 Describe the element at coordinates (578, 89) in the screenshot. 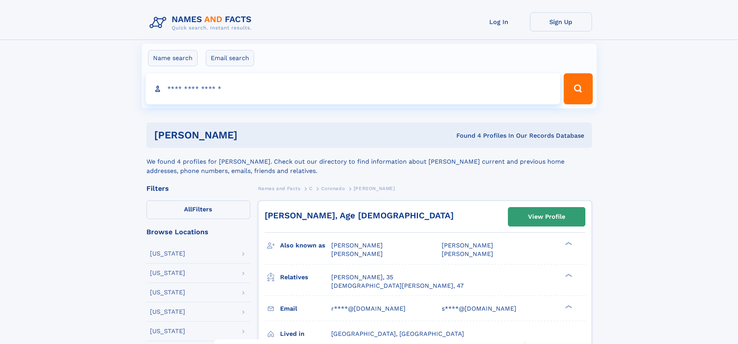

I see `button: Search Button` at that location.